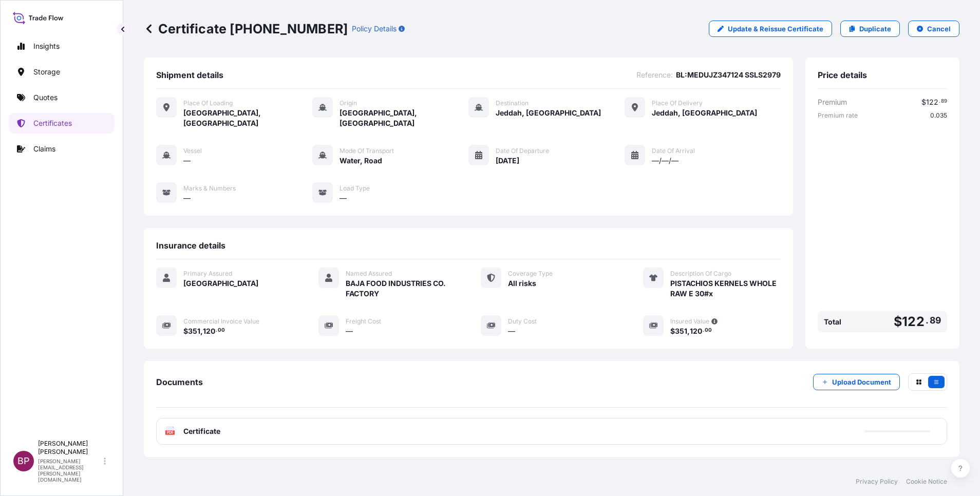 This screenshot has height=496, width=980. What do you see at coordinates (512, 103) in the screenshot?
I see `span: Destination` at bounding box center [512, 103].